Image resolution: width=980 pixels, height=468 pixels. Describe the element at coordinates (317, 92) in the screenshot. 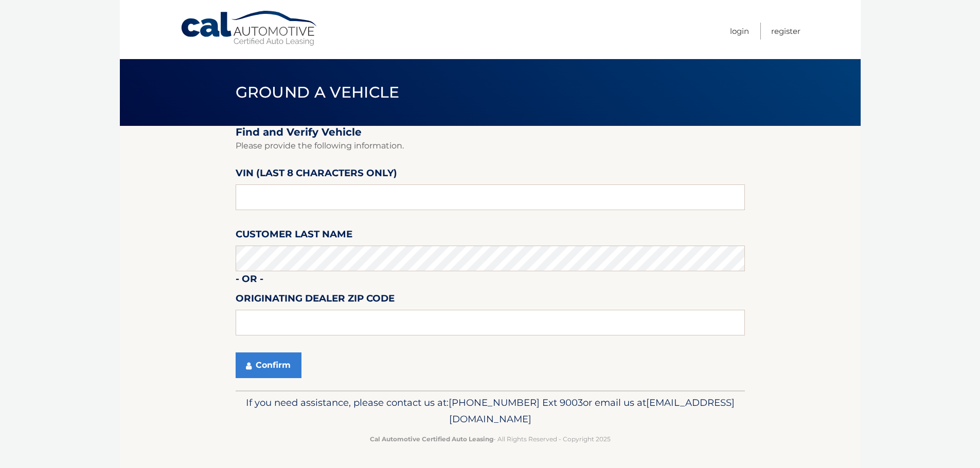

I see `span: Ground a Vehicle` at that location.